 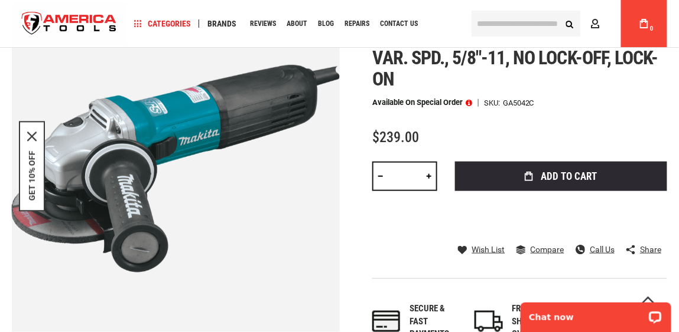 What do you see at coordinates (175, 168) in the screenshot?
I see `img: MAKITA GA5042C 5" SJS™II ANGLE GRINDER, 12 AMP, 2,800-11,000 RPM, VAR. SPD., 5/8"-11, NO LOCK-OFF...` at bounding box center [175, 168].